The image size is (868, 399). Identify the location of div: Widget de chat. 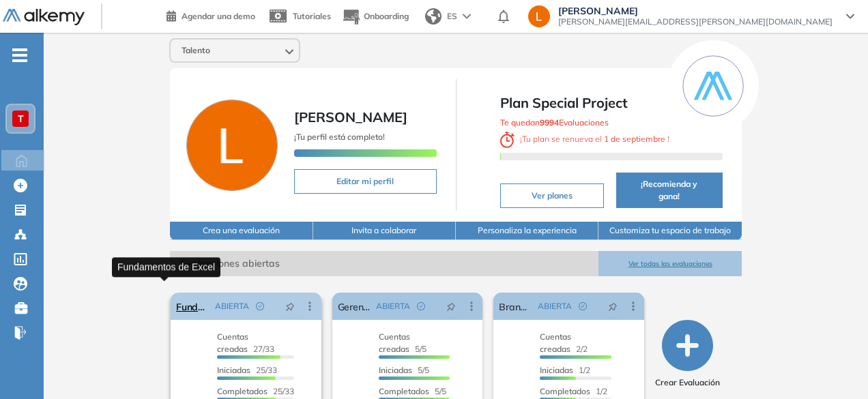
(745, 320).